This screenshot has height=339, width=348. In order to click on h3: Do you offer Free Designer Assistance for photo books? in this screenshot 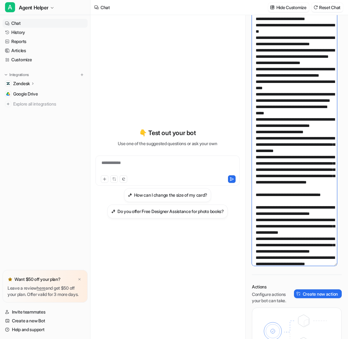, I will do `click(171, 211)`.